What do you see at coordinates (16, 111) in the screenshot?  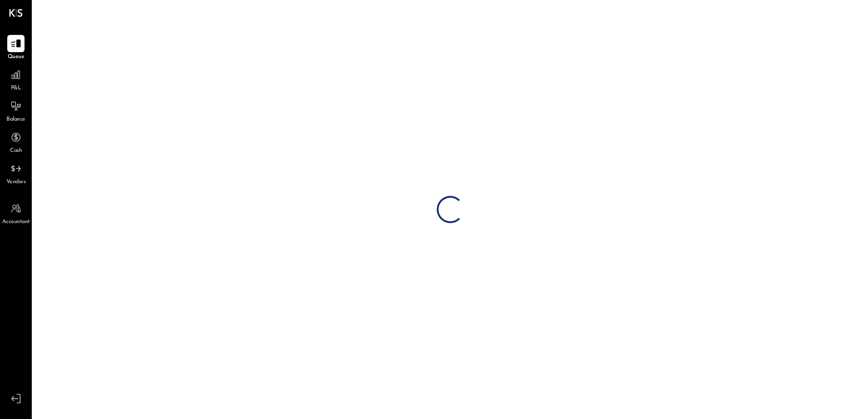 I see `a: Balance` at bounding box center [16, 111].